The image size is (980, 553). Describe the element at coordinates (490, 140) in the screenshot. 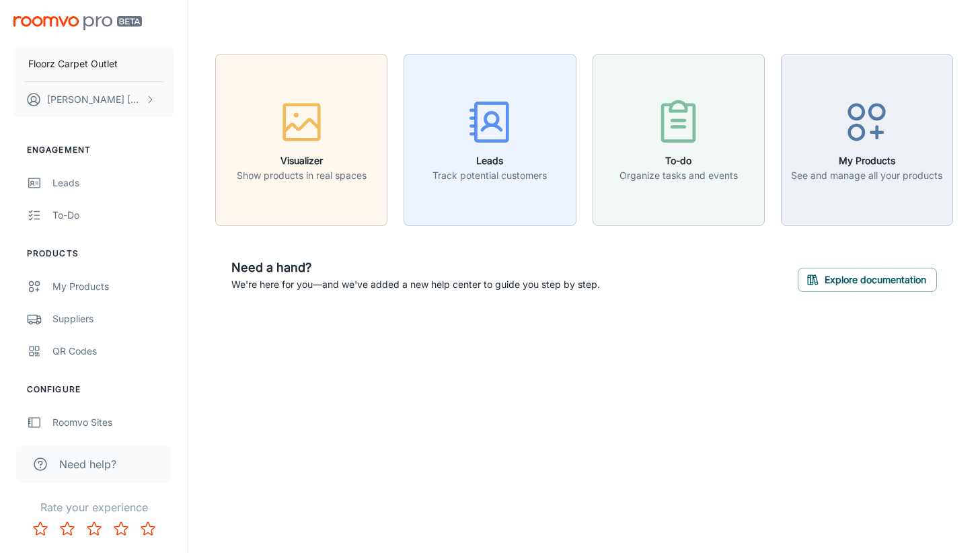

I see `button: LeadsTrack potential customers` at that location.